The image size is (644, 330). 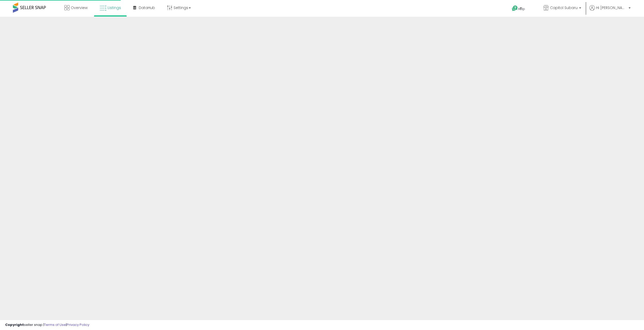 What do you see at coordinates (114, 8) in the screenshot?
I see `span: Listings` at bounding box center [114, 8].